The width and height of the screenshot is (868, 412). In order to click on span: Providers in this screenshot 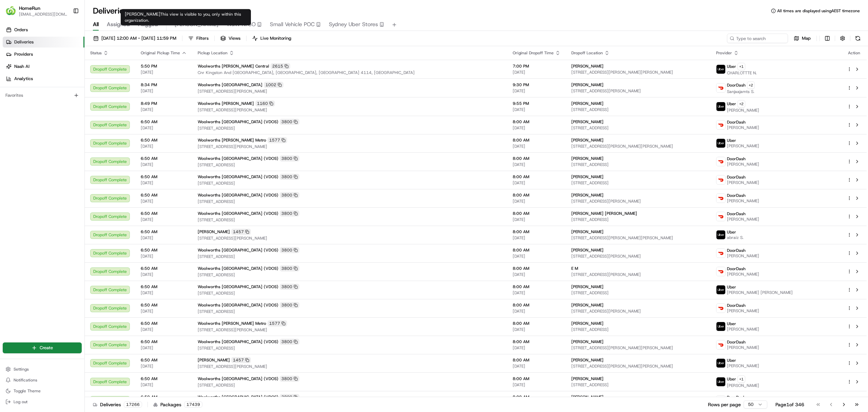, I will do `click(23, 54)`.